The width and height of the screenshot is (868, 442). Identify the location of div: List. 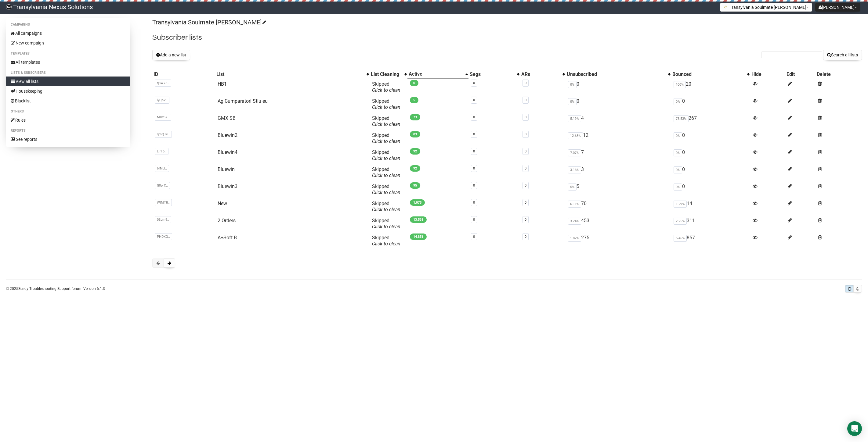
(290, 74).